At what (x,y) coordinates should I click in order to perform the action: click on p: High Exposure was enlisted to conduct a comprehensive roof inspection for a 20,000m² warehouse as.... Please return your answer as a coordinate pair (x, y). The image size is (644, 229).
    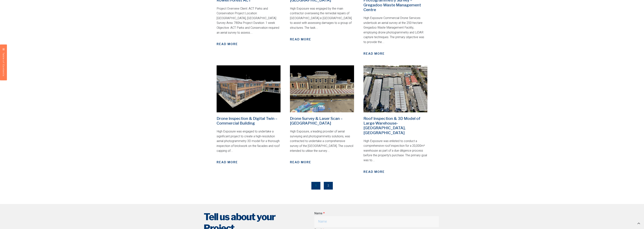
    Looking at the image, I should click on (396, 150).